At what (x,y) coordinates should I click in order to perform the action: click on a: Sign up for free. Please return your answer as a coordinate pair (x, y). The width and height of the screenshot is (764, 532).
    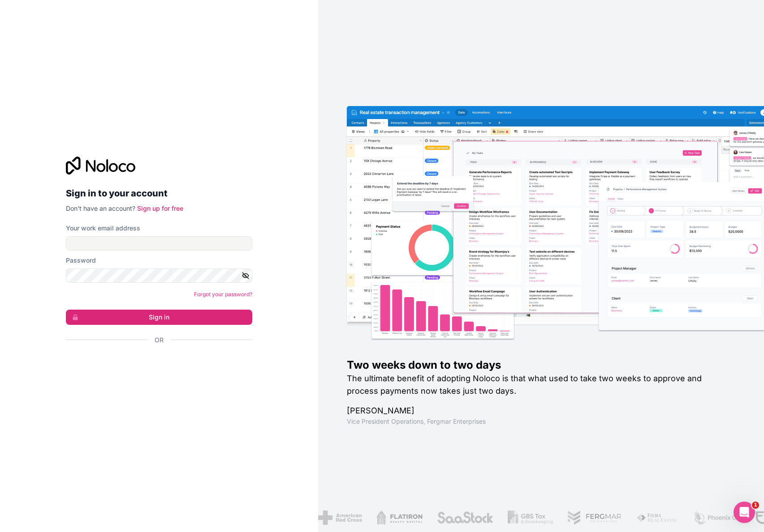
    Looking at the image, I should click on (160, 208).